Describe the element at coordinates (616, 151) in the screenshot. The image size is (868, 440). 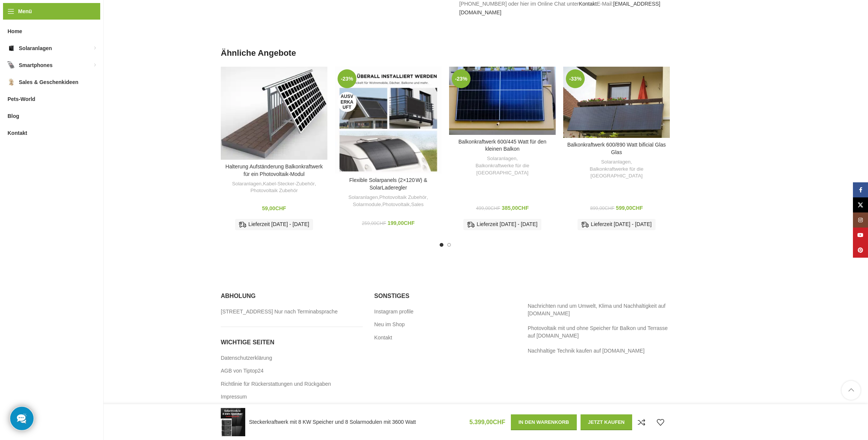
I see `div: 4 / 5` at that location.